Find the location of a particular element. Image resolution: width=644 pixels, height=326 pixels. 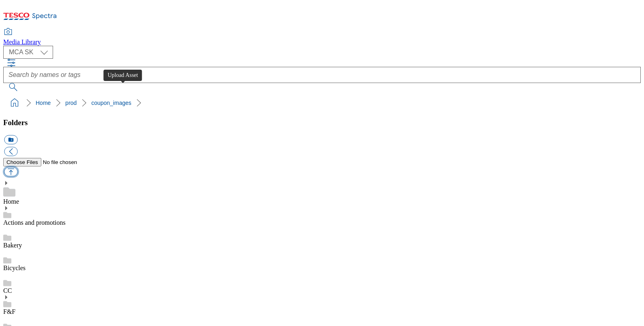

span: Media Library is located at coordinates (22, 42).